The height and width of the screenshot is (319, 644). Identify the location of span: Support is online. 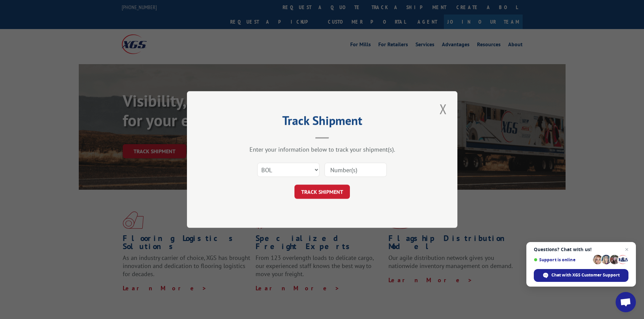
(562, 259).